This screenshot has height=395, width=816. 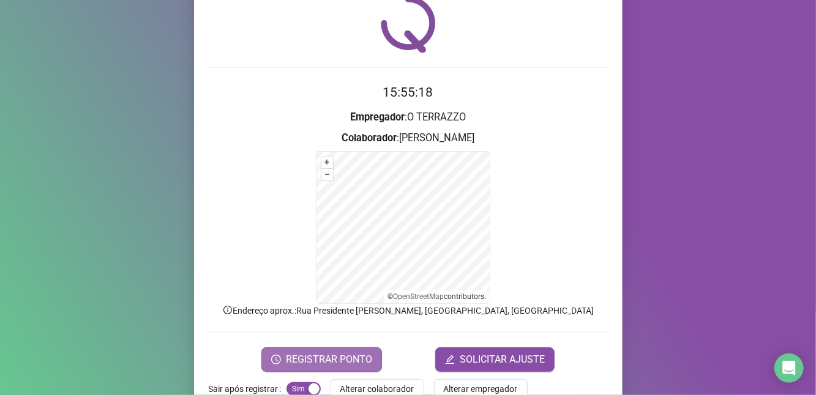 I want to click on span: clock-circle, so click(x=276, y=360).